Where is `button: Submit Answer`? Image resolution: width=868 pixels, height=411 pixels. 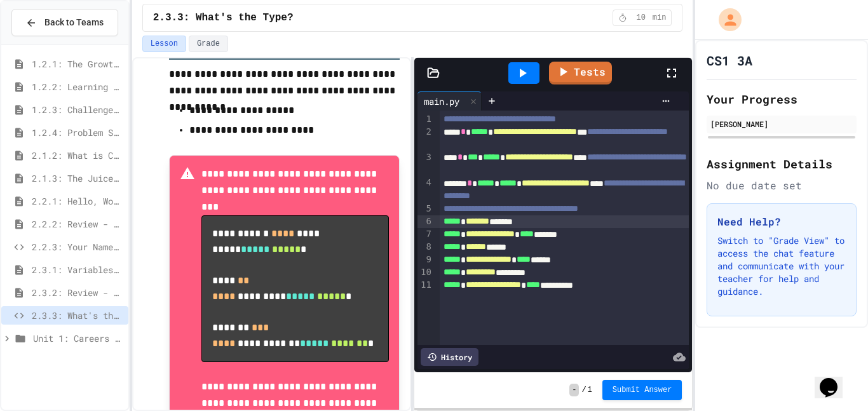 button: Submit Answer is located at coordinates (642, 390).